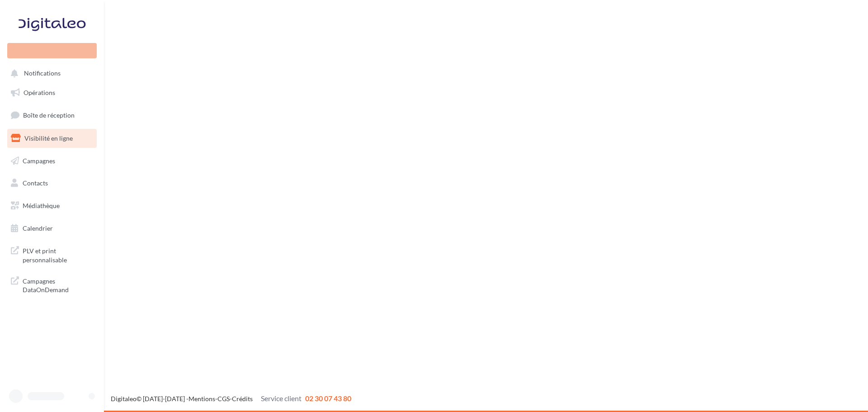 Image resolution: width=868 pixels, height=412 pixels. I want to click on a: Campagnes, so click(52, 161).